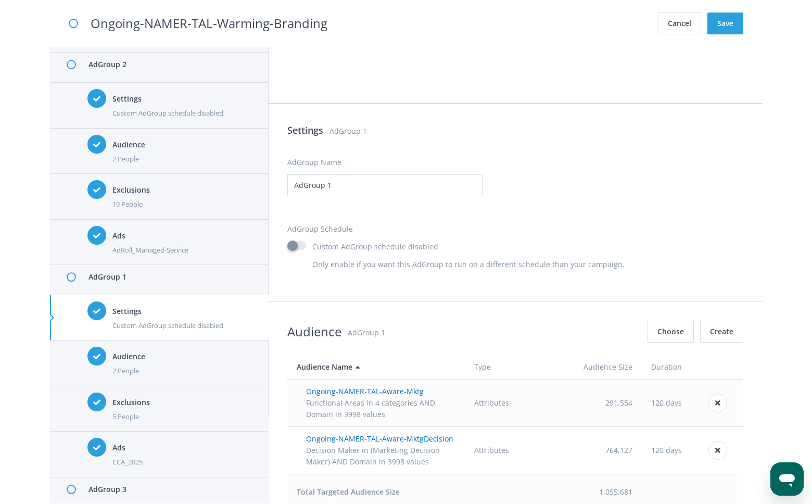 This screenshot has width=812, height=504. Describe the element at coordinates (679, 24) in the screenshot. I see `button: Cancel` at that location.